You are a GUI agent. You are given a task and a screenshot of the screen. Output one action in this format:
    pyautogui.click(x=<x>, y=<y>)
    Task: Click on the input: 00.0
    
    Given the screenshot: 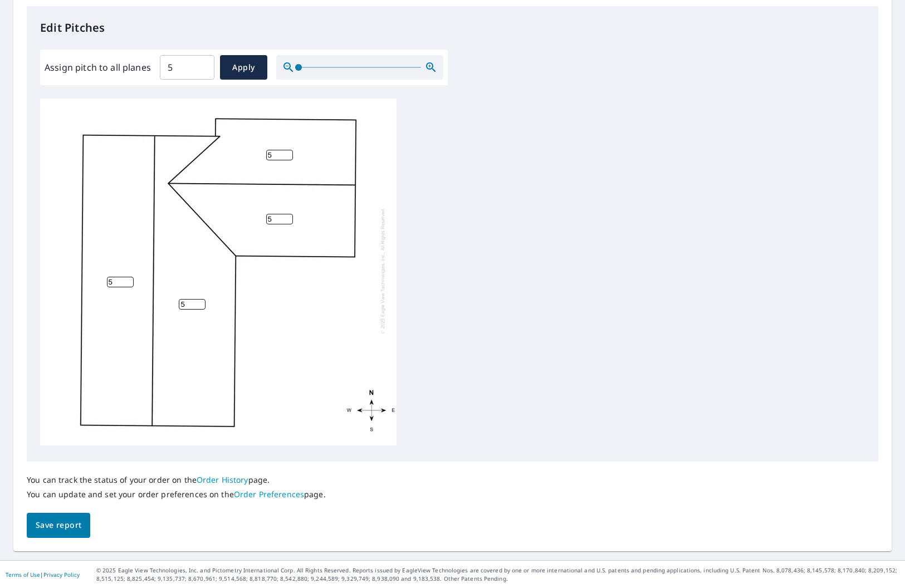 What is the action you would take?
    pyautogui.click(x=187, y=67)
    